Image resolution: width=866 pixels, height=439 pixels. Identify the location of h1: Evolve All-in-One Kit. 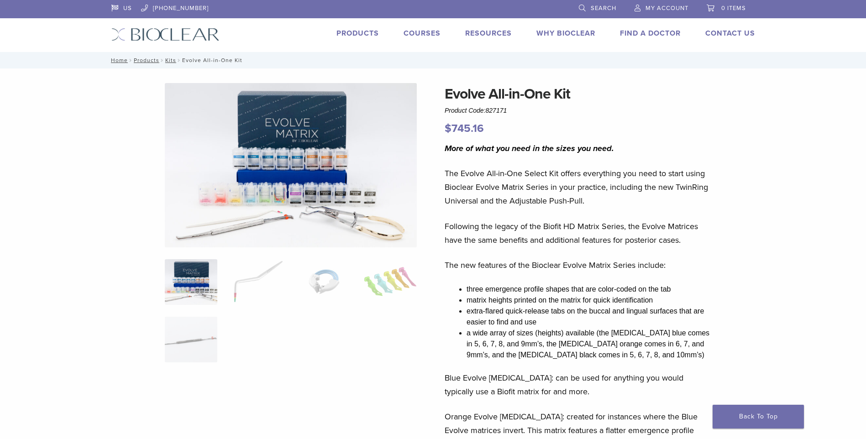
(579, 94).